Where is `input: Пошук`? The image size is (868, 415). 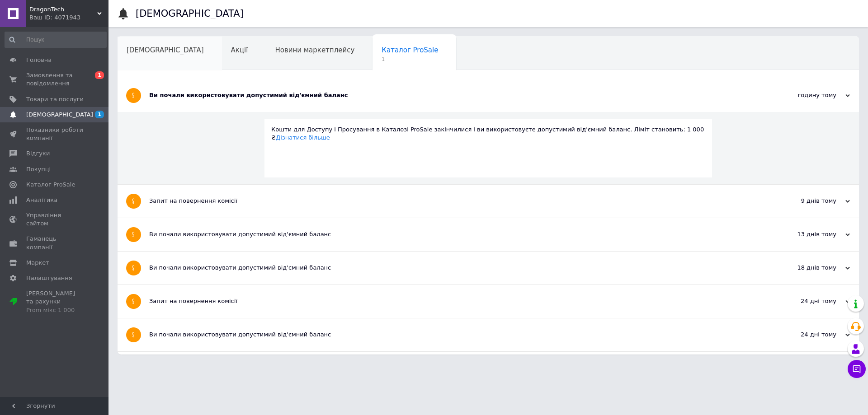 input: Пошук is located at coordinates (56, 40).